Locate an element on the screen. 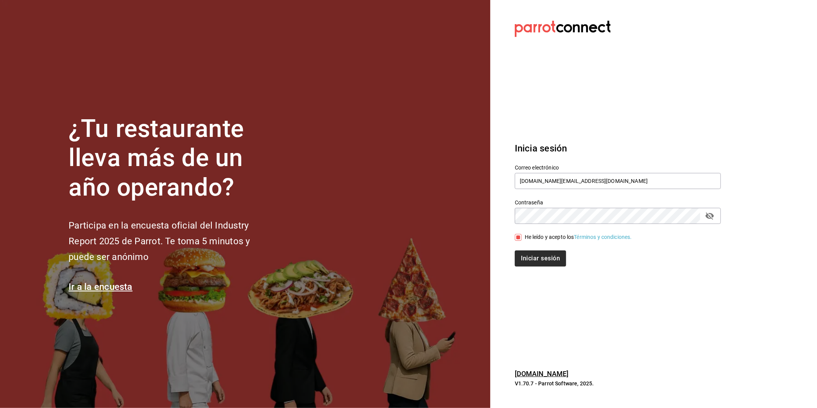  label: Contraseña is located at coordinates (618, 202).